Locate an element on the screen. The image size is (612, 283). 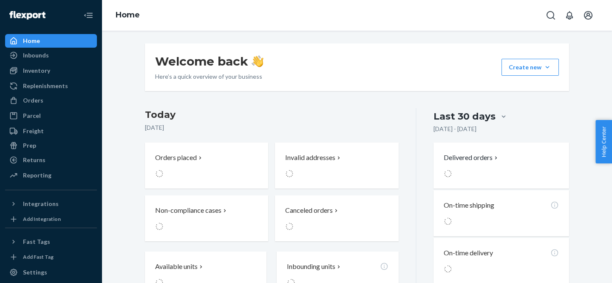
p: Delivered orders is located at coordinates (472, 157).